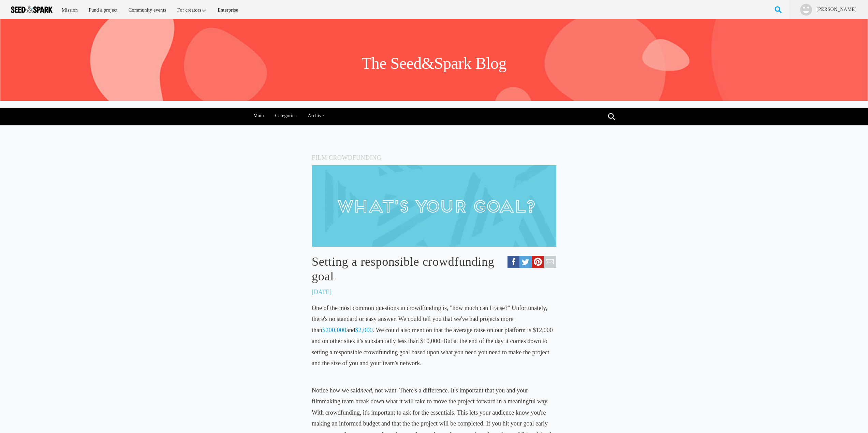 This screenshot has width=868, height=433. What do you see at coordinates (434, 158) in the screenshot?
I see `h5: Film Crowdfunding` at bounding box center [434, 158].